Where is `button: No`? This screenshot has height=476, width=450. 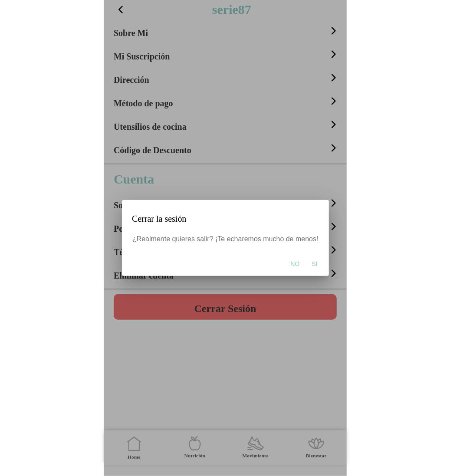
button: No is located at coordinates (294, 264).